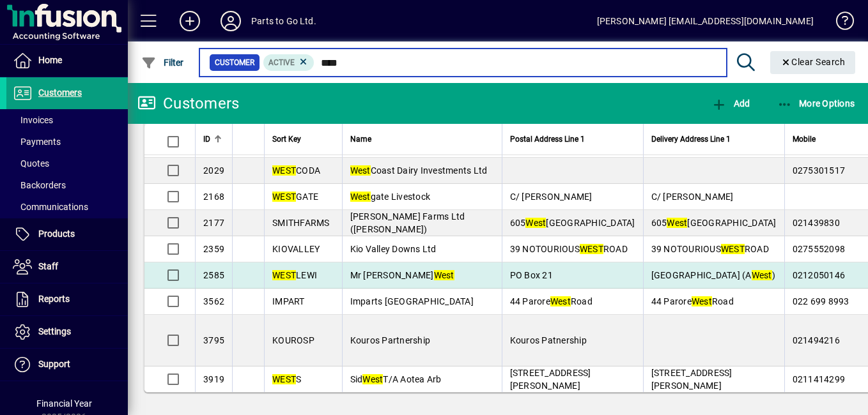  I want to click on button: More Options, so click(816, 104).